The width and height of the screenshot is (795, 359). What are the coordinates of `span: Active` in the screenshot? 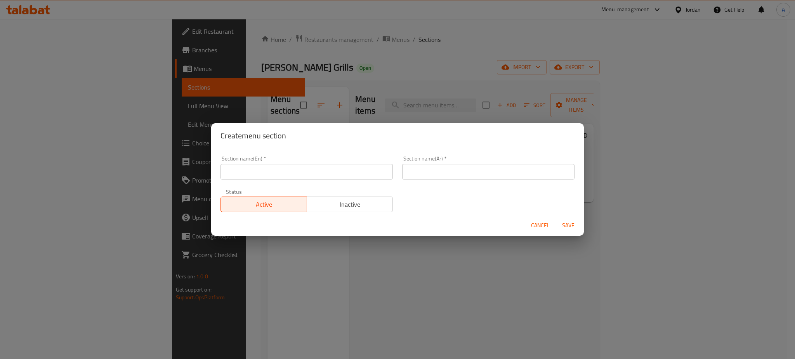 It's located at (264, 205).